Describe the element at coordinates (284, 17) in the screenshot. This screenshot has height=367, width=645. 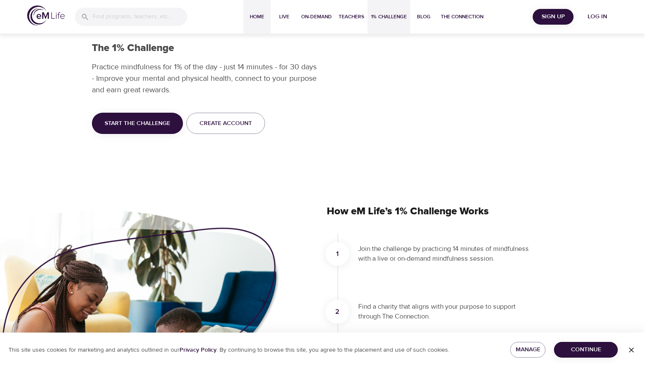
I see `span: Live` at that location.